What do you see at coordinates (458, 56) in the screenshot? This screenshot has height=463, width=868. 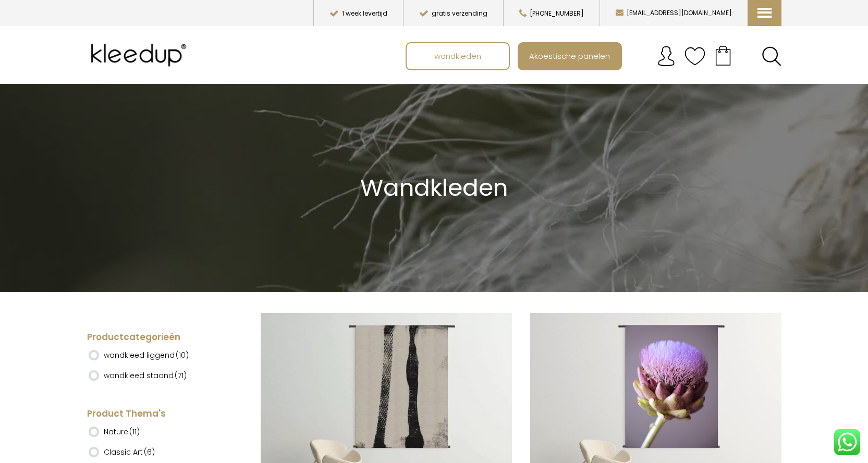 I see `a: wandkleden` at bounding box center [458, 56].